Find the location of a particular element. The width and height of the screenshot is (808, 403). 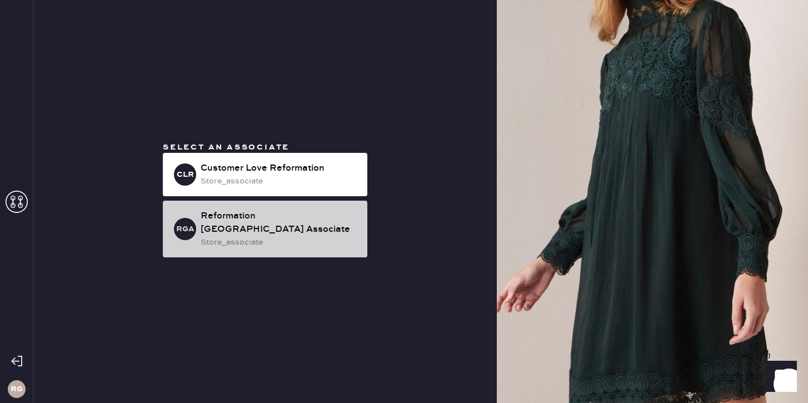

h3: RGA is located at coordinates (185, 229).